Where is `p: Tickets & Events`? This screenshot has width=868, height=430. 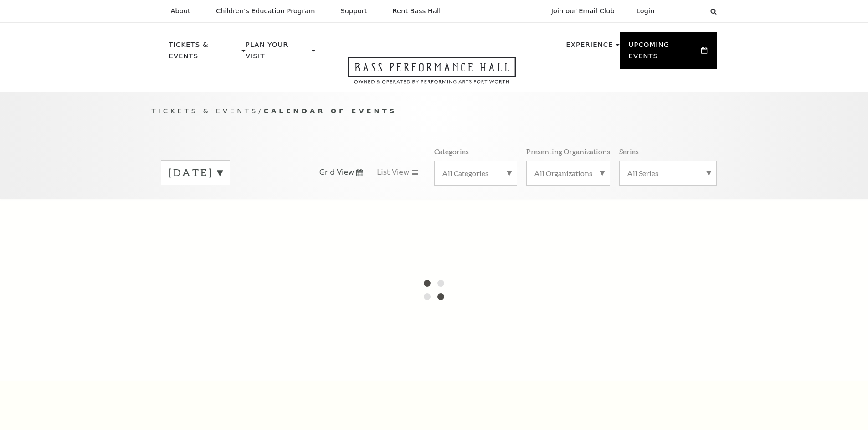
p: Tickets & Events is located at coordinates (204, 53).